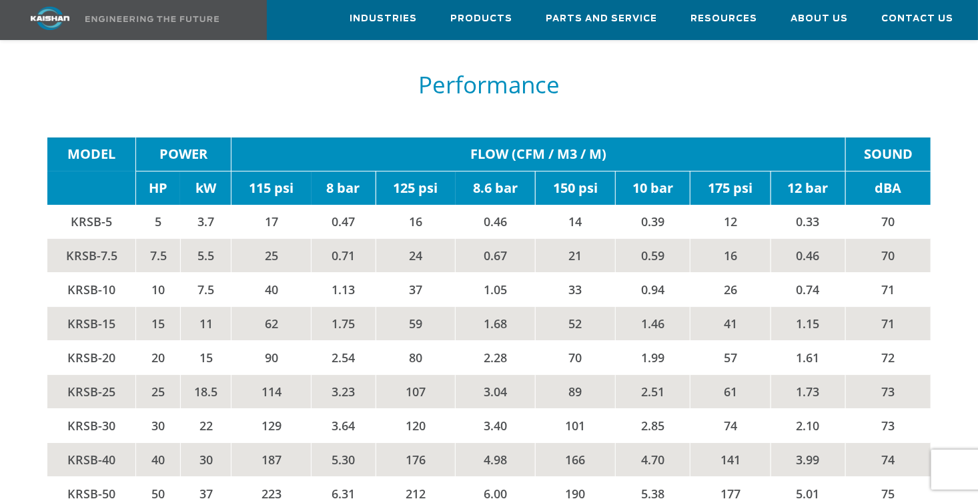 This screenshot has height=499, width=978. What do you see at coordinates (917, 19) in the screenshot?
I see `span: Contact Us` at bounding box center [917, 19].